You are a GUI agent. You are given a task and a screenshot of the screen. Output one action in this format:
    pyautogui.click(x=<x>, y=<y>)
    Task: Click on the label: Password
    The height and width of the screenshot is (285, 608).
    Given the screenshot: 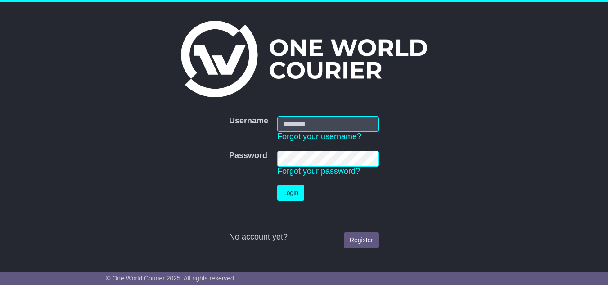 What is the action you would take?
    pyautogui.click(x=248, y=156)
    